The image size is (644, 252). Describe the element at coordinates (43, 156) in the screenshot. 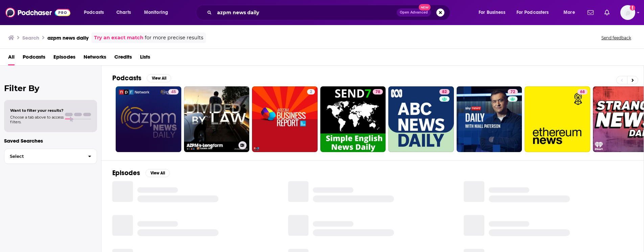

I see `span: Select` at that location.